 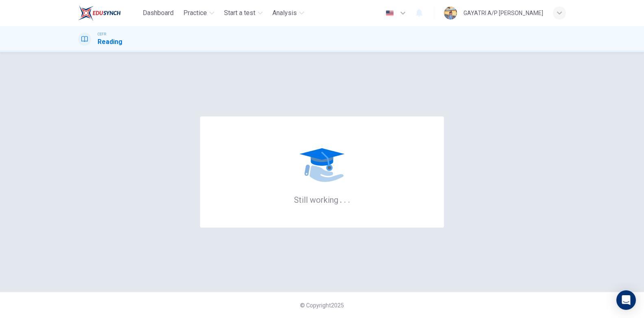 I want to click on button: Analysis, so click(x=288, y=13).